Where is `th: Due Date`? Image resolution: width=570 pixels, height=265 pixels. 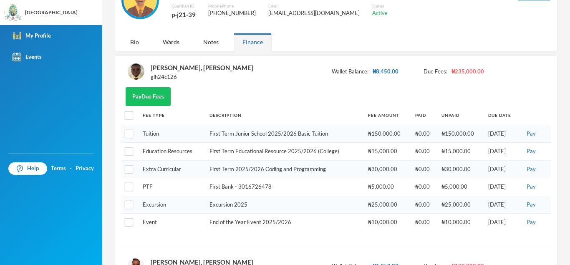
th: Due Date is located at coordinates (502, 115).